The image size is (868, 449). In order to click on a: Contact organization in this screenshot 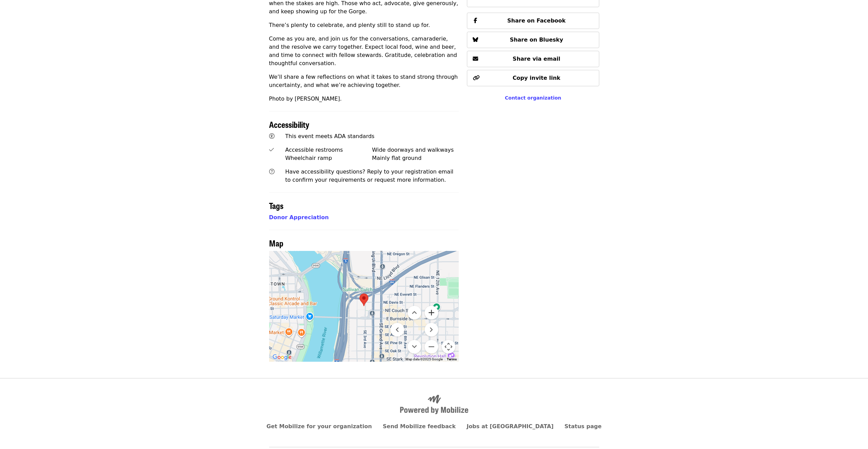, I will do `click(533, 98)`.